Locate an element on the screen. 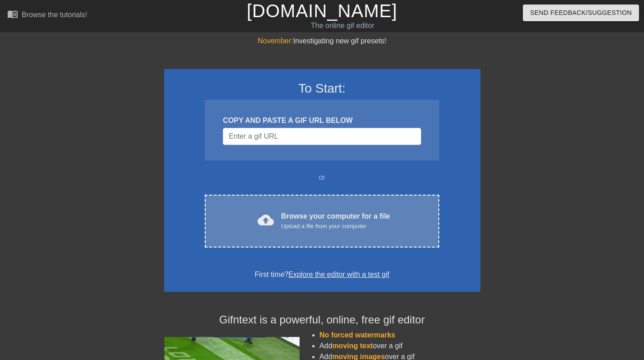 This screenshot has height=360, width=644. div: Upload a file from your computer is located at coordinates (336, 226).